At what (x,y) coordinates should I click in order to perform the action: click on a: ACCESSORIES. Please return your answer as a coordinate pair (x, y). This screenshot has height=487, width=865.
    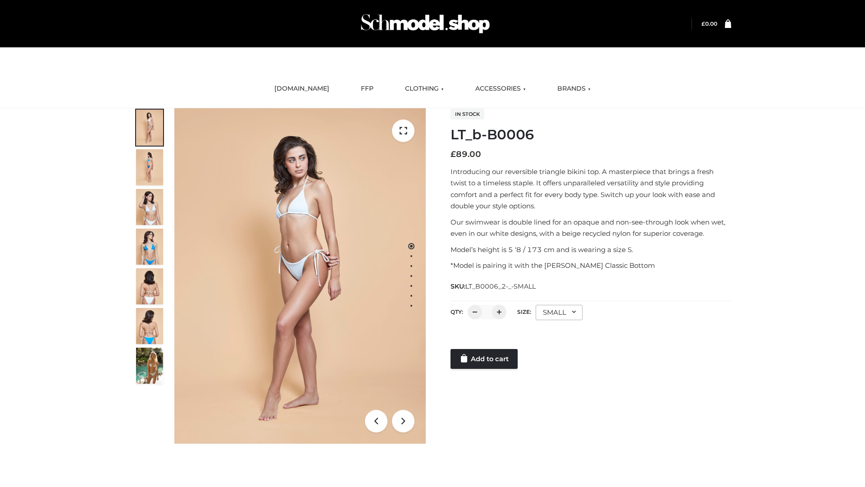
    Looking at the image, I should click on (501, 89).